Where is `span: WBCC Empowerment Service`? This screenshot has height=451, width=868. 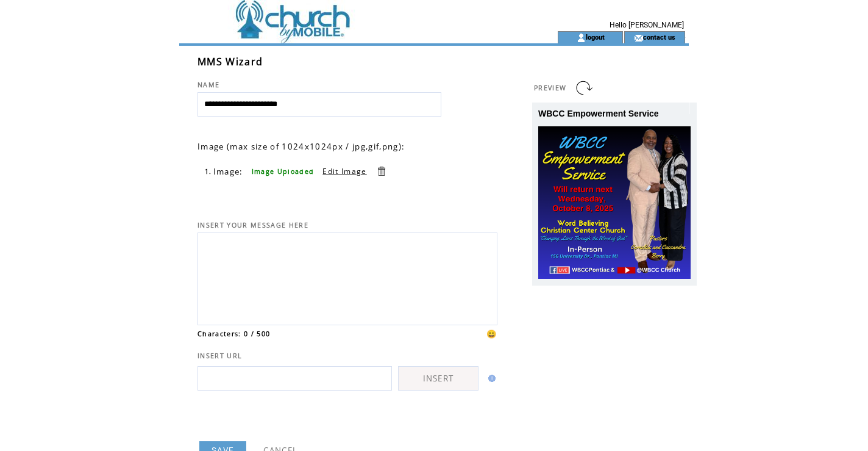 span: WBCC Empowerment Service is located at coordinates (599, 113).